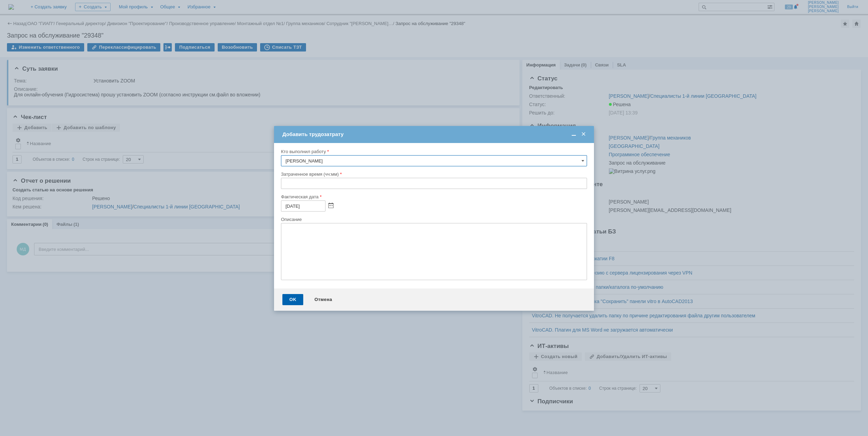 Image resolution: width=868 pixels, height=436 pixels. Describe the element at coordinates (433, 219) in the screenshot. I see `div: Описание` at that location.